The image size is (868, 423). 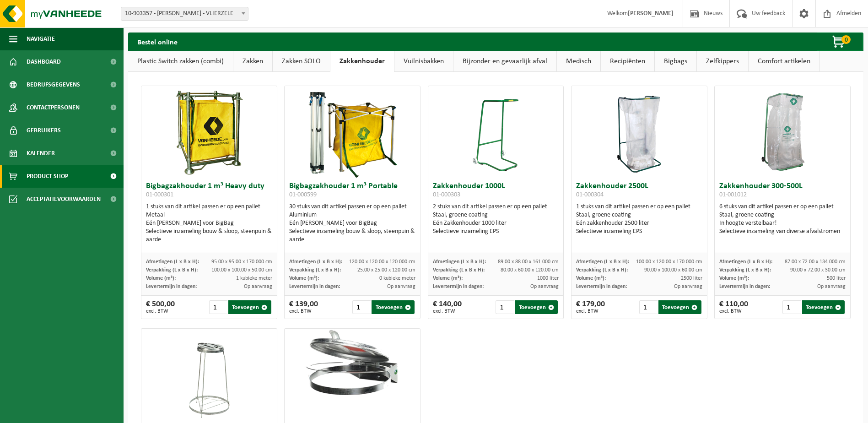 I want to click on span: 01-001012, so click(x=733, y=194).